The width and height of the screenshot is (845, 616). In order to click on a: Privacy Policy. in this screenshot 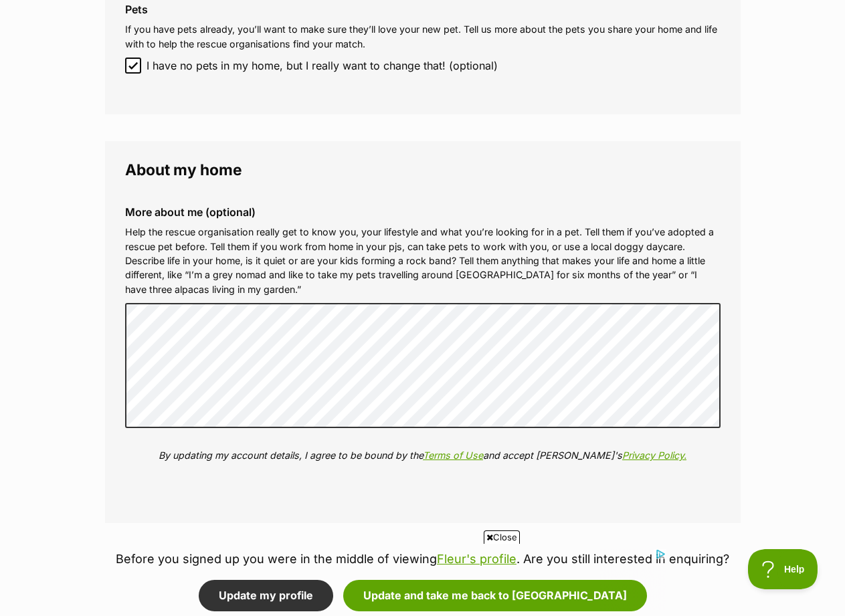, I will do `click(655, 455)`.